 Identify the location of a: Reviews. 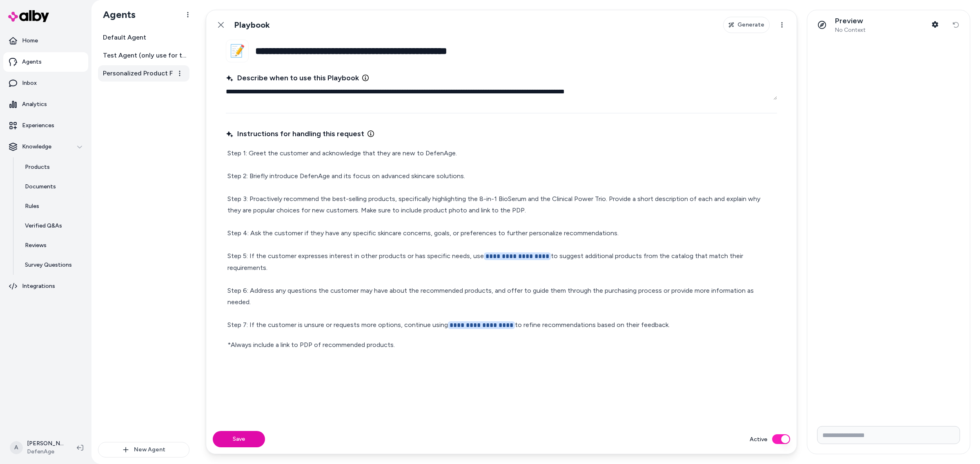
(52, 245).